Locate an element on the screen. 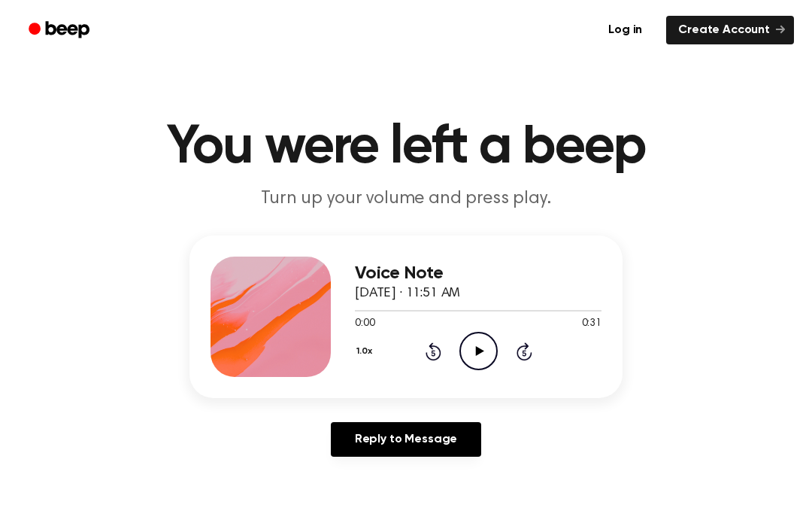  button: 1.0x is located at coordinates (366, 351).